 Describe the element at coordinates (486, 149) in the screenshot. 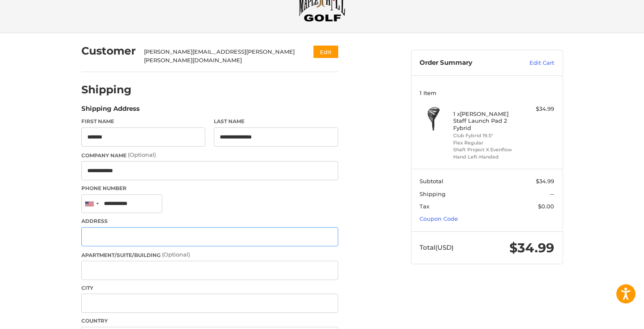

I see `li: Shaft Project X Evenflow` at that location.